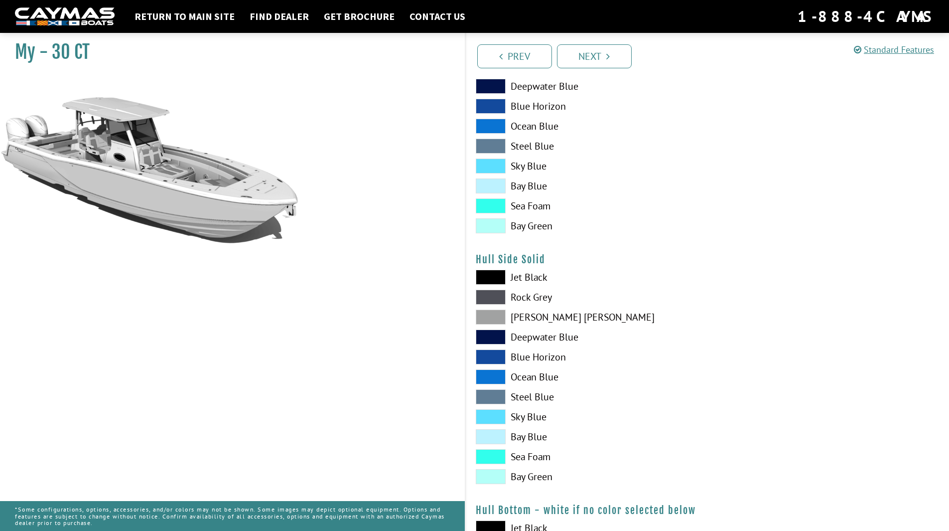 The height and width of the screenshot is (531, 949). Describe the element at coordinates (586, 277) in the screenshot. I see `label: Jet Black` at that location.